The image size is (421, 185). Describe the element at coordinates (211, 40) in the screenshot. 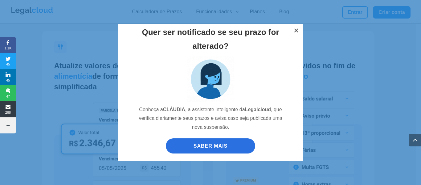

I see `h2: Quer ser notificado se seu prazo for alterado?` at that location.